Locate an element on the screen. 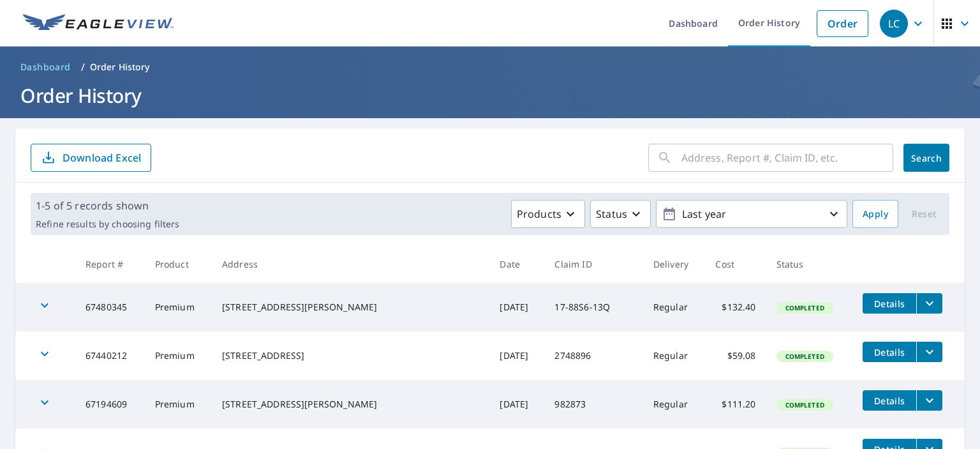 The height and width of the screenshot is (449, 980). p: Download Excel is located at coordinates (102, 158).